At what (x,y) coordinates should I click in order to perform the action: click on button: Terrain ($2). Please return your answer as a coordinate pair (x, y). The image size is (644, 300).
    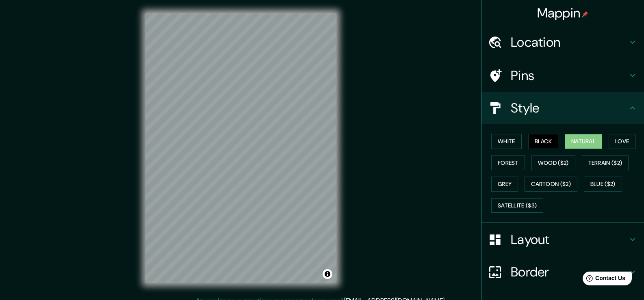
    Looking at the image, I should click on (605, 163).